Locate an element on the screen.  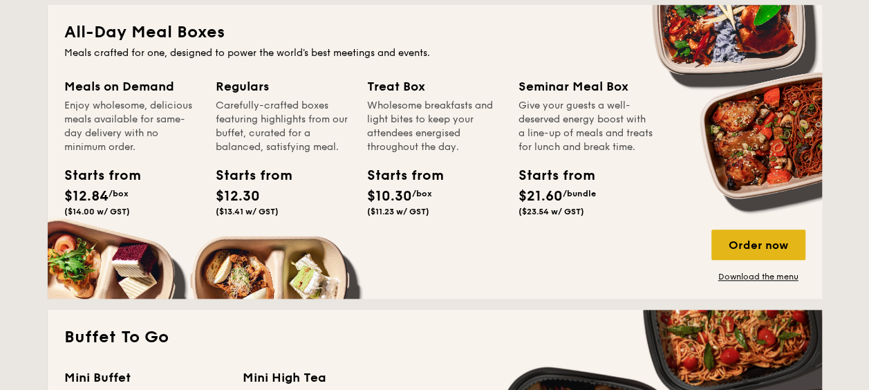
div: Wholesome breakfasts and light bites to keep your attendees energised throughout the day. is located at coordinates (434, 126).